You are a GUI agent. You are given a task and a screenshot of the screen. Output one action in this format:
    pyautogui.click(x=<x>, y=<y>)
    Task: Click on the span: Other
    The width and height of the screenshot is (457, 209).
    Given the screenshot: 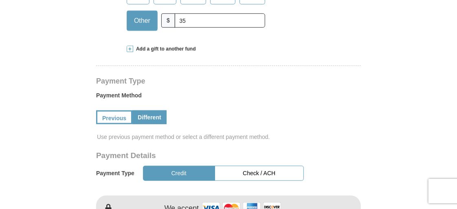 What is the action you would take?
    pyautogui.click(x=142, y=21)
    